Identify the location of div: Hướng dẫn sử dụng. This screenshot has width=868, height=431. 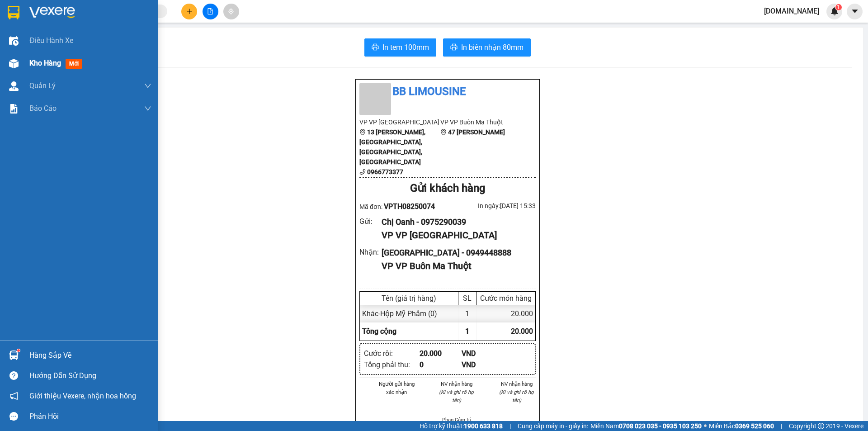
(90, 376).